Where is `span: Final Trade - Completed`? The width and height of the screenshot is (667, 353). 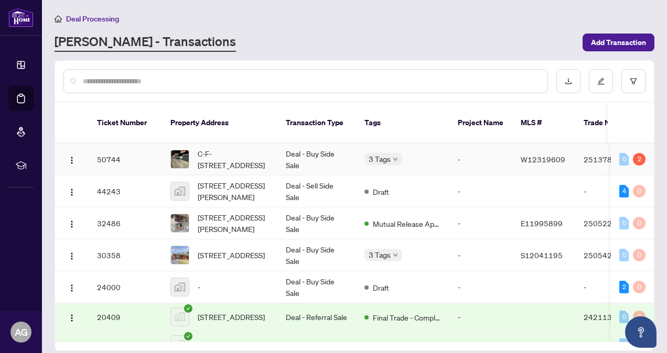 span: Final Trade - Completed is located at coordinates (407, 318).